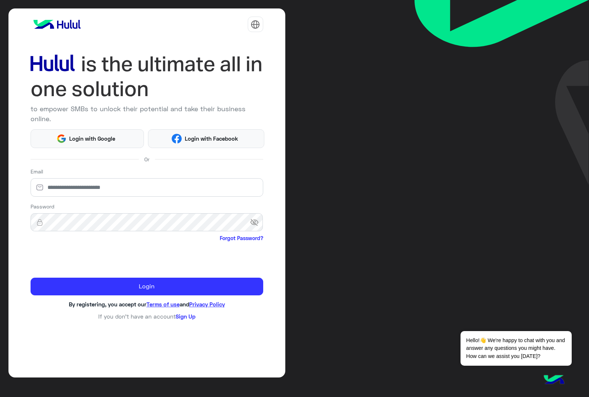 The width and height of the screenshot is (589, 397). Describe the element at coordinates (257, 222) in the screenshot. I see `span: visibility_off` at that location.